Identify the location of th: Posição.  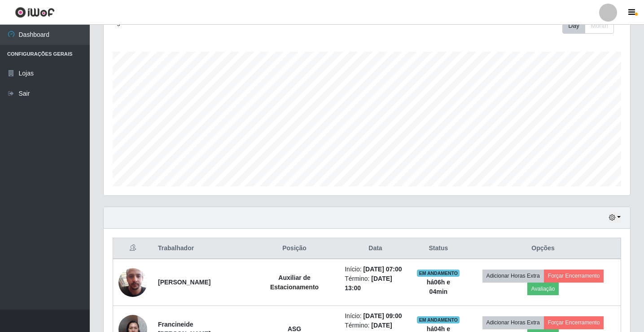
(294, 249).